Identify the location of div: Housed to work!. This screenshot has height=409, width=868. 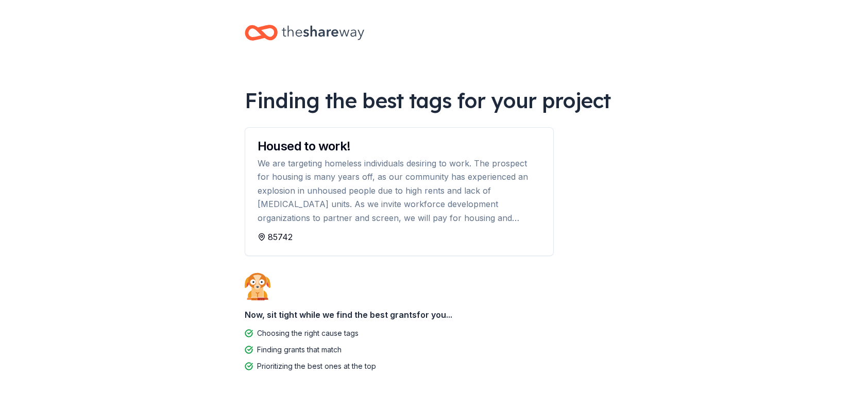
(399, 146).